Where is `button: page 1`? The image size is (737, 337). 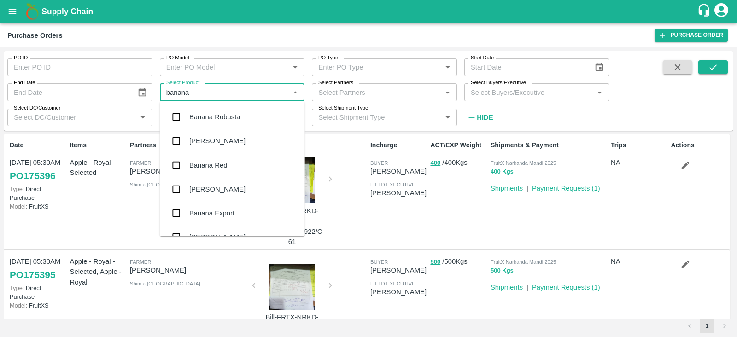 button: page 1 is located at coordinates (707, 326).